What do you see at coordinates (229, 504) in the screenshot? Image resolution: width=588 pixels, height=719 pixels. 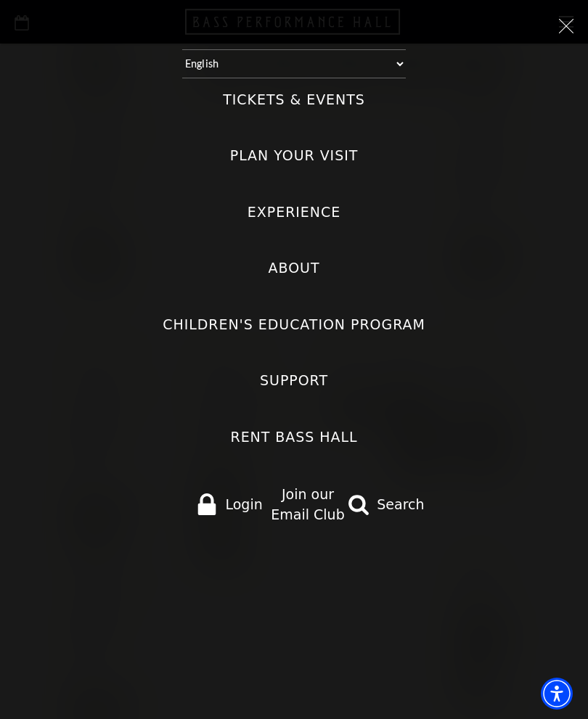 I see `a: Login` at bounding box center [229, 504].